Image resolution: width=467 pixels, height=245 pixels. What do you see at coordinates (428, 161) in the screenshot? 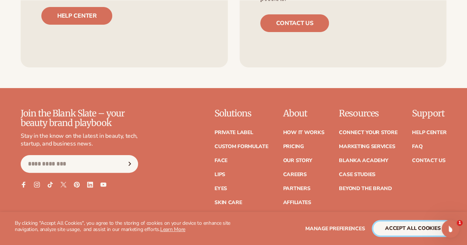
I see `a: Contact Us` at bounding box center [428, 161].